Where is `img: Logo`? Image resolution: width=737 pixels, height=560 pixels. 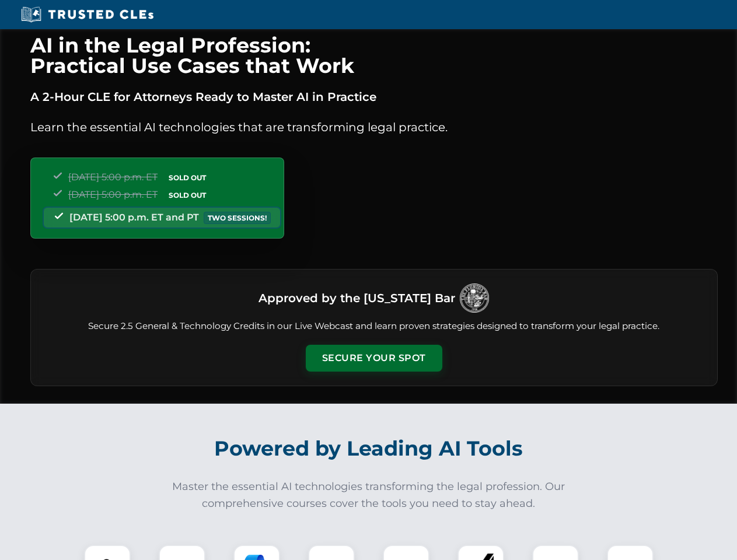
img: Logo is located at coordinates (474, 298).